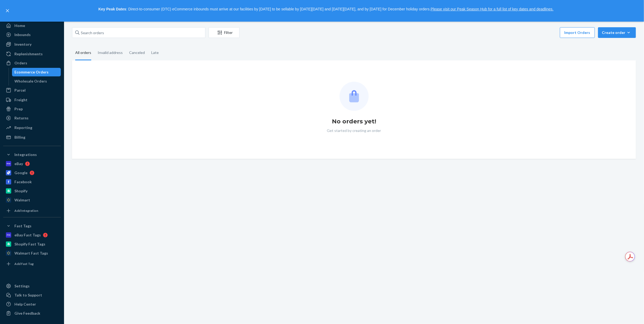 The height and width of the screenshot is (324, 644). What do you see at coordinates (32, 35) in the screenshot?
I see `a: Inbounds` at bounding box center [32, 35].